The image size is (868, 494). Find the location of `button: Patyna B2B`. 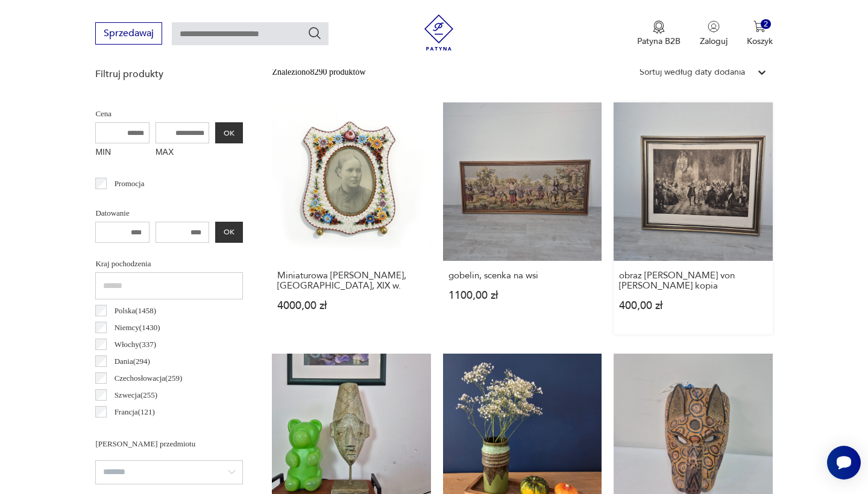

button: Patyna B2B is located at coordinates (659, 34).